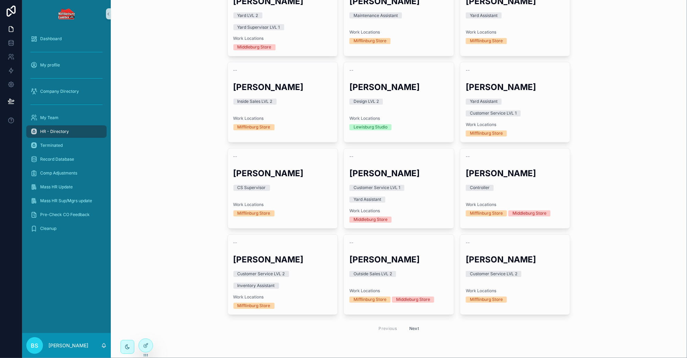 The image size is (687, 358). I want to click on a: Mass HR Update, so click(66, 187).